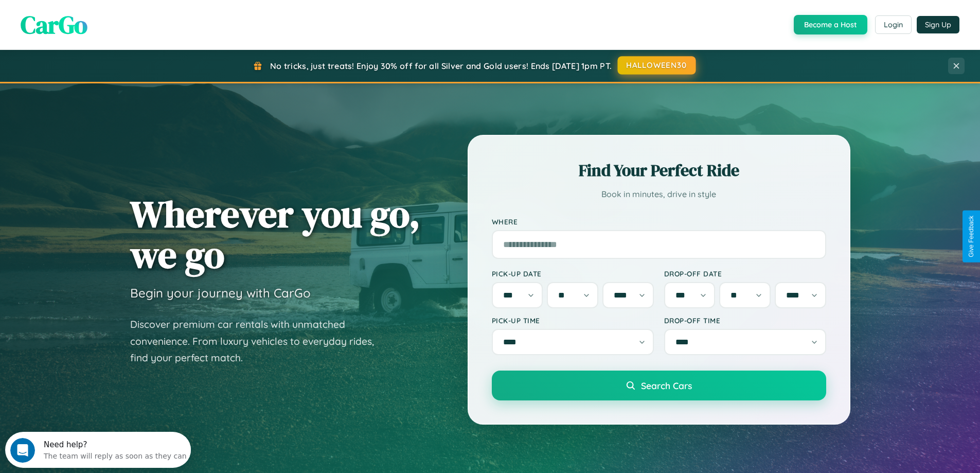 The height and width of the screenshot is (473, 980). Describe the element at coordinates (220, 293) in the screenshot. I see `h3: Begin your journey with CarGo` at that location.